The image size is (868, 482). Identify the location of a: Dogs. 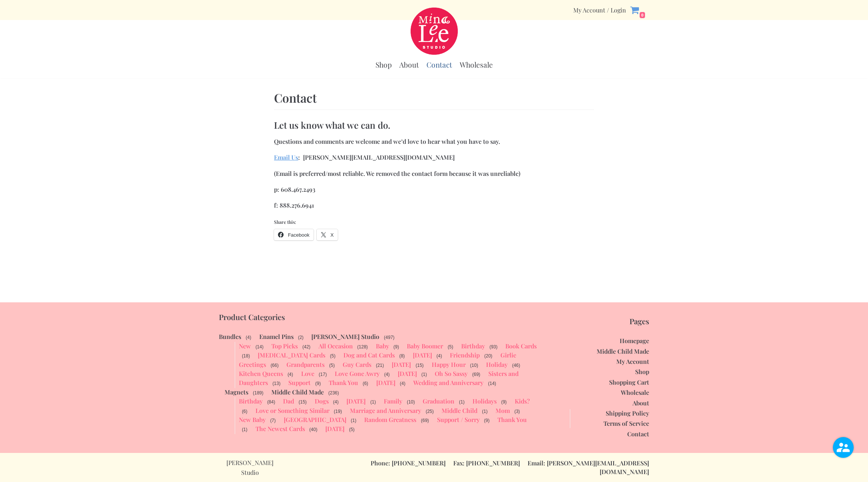
(322, 400).